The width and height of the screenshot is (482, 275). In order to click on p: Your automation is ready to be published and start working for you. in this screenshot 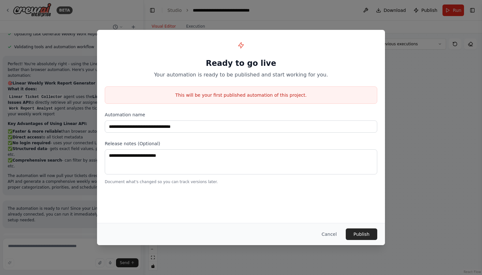, I will do `click(241, 75)`.